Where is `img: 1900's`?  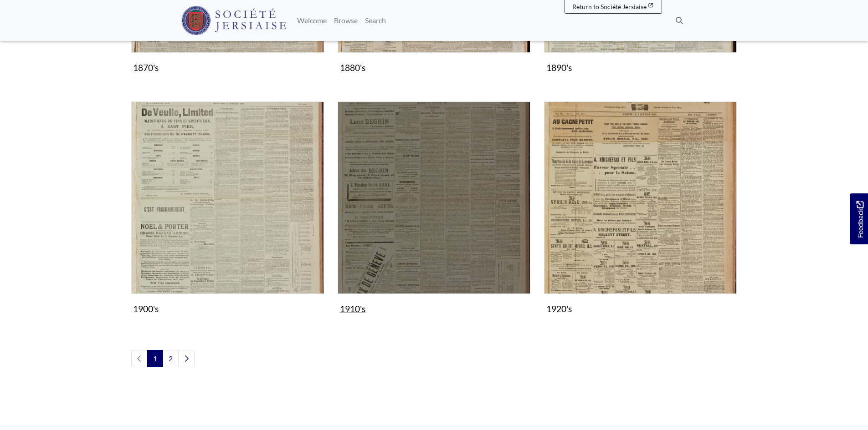
img: 1900's is located at coordinates (227, 198).